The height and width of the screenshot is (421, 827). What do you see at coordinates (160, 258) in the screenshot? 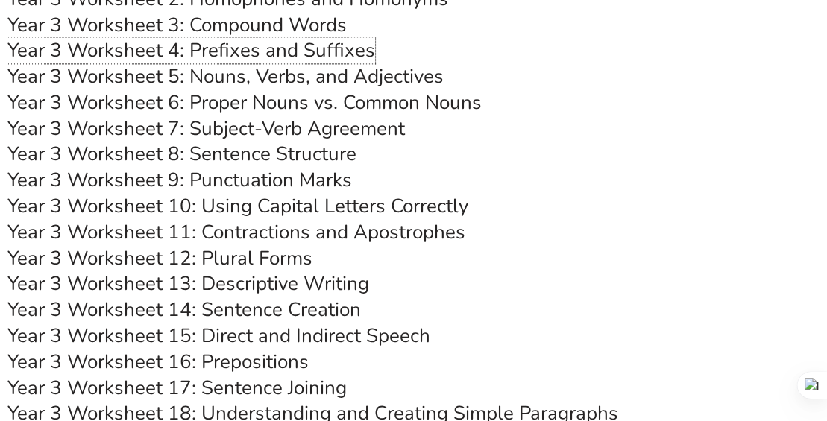
I see `a: Year 3 Worksheet 12: Plural Forms` at bounding box center [160, 258].